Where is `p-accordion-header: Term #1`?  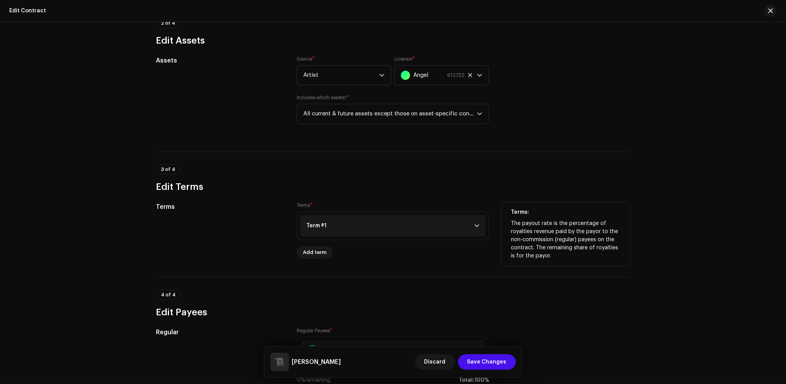
p-accordion-header: Term #1 is located at coordinates (393, 226).